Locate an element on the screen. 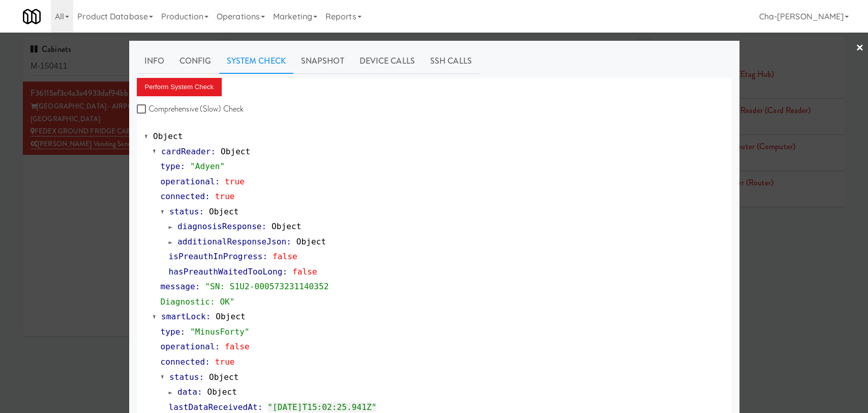 Image resolution: width=868 pixels, height=413 pixels. a: Snapshot is located at coordinates (323, 61).